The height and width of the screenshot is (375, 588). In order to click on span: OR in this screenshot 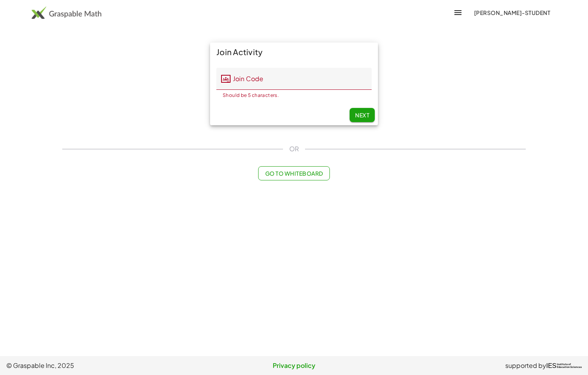, I will do `click(294, 149)`.